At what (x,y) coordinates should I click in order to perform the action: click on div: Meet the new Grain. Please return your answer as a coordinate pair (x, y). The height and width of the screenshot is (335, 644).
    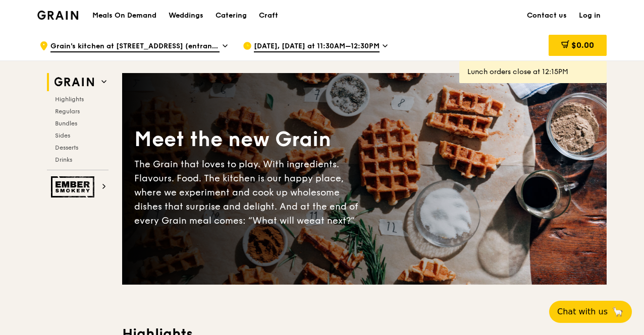
    Looking at the image, I should click on (249, 140).